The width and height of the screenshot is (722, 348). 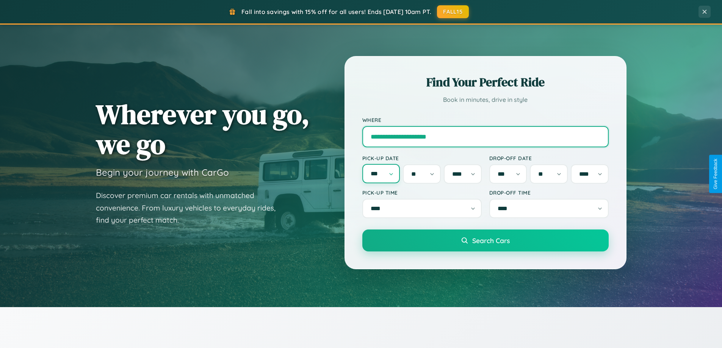 I want to click on label: Pick-up Date, so click(x=422, y=158).